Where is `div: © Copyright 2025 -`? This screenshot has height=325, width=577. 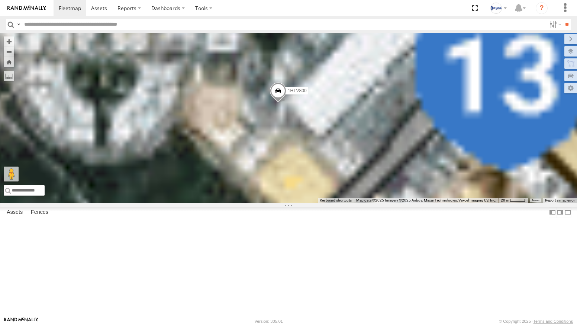 div: © Copyright 2025 - is located at coordinates (536, 321).